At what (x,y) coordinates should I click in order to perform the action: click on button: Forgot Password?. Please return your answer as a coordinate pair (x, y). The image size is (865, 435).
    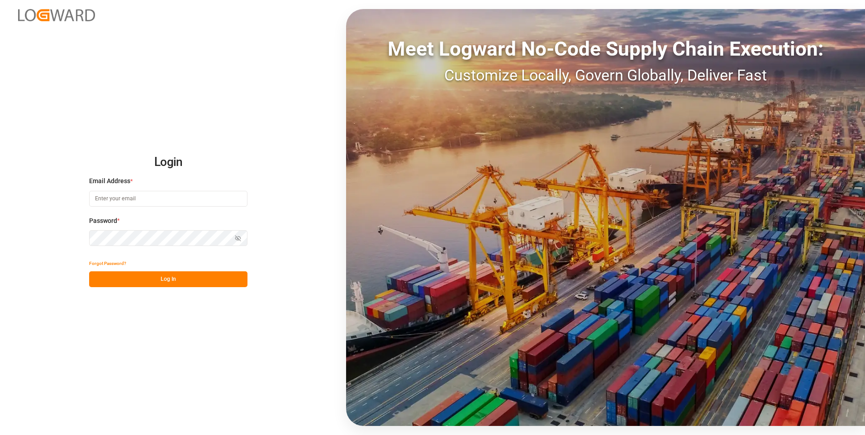
    Looking at the image, I should click on (108, 263).